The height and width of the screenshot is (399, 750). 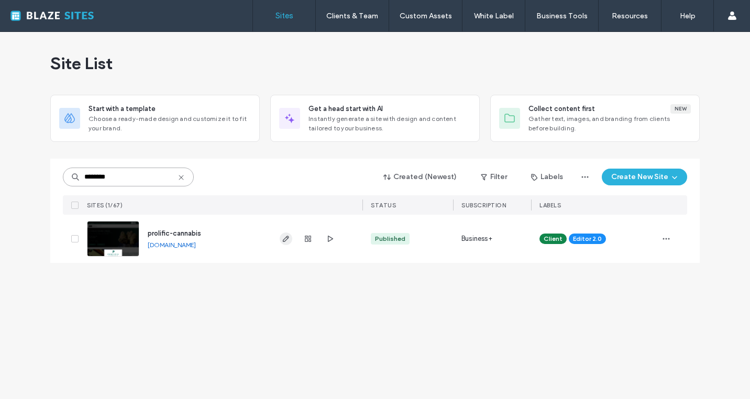 What do you see at coordinates (420, 177) in the screenshot?
I see `button: Created (Newest)` at bounding box center [420, 177].